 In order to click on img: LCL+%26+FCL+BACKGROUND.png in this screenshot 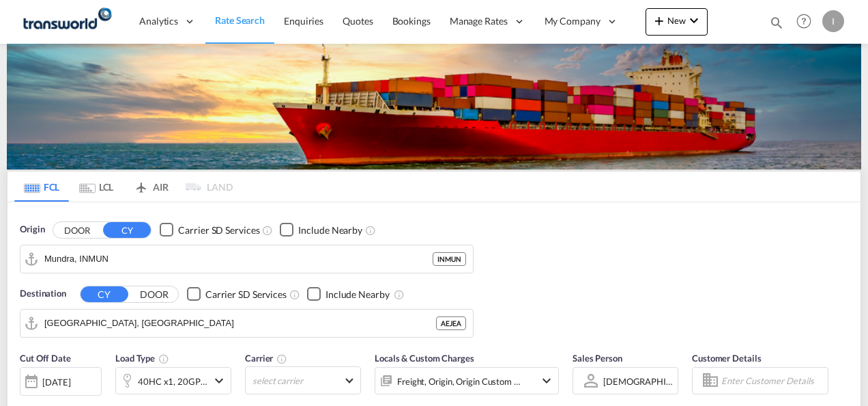, I will do `click(434, 107)`.